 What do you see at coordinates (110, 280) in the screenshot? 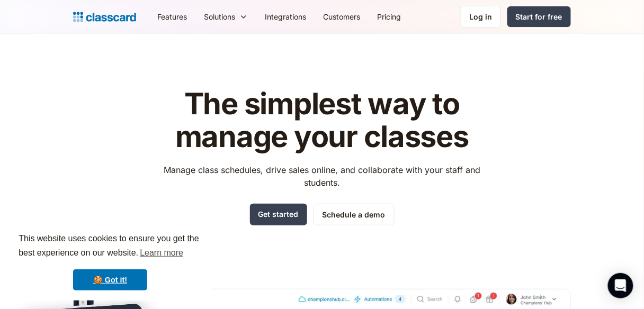
I see `a: dismiss cookie message` at bounding box center [110, 280].